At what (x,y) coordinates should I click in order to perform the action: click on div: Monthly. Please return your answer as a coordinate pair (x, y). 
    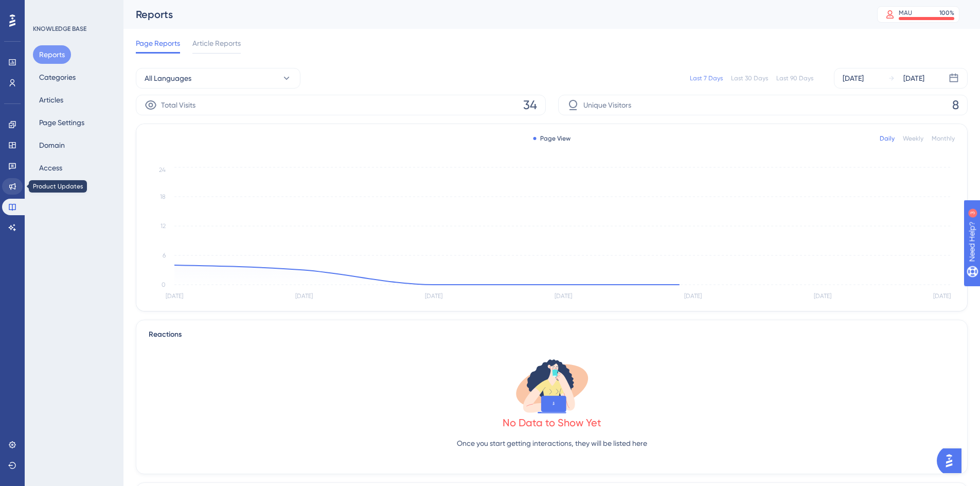
    Looking at the image, I should click on (943, 139).